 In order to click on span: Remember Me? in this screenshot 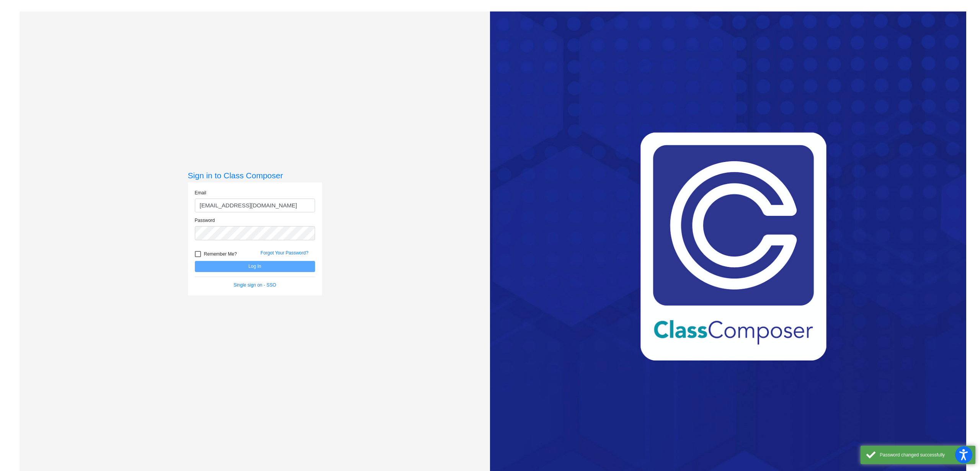, I will do `click(220, 254)`.